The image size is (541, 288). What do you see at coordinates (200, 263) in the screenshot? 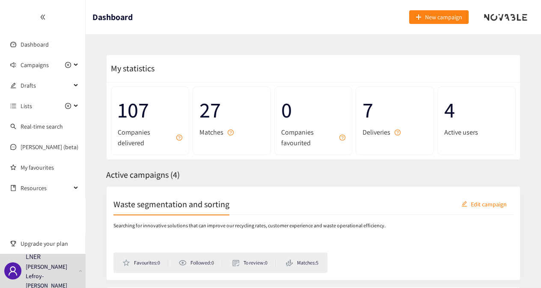
I see `li: Followed: 0` at bounding box center [200, 263].